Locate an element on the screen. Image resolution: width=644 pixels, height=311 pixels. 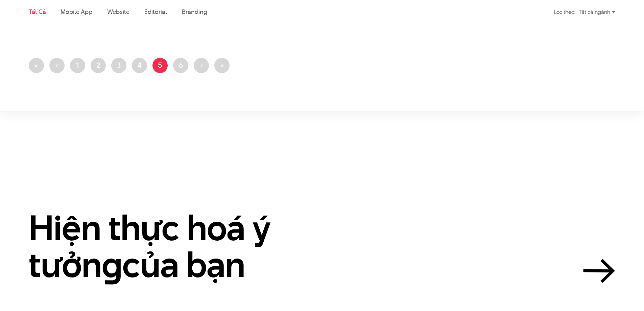
a: Website is located at coordinates (118, 12).